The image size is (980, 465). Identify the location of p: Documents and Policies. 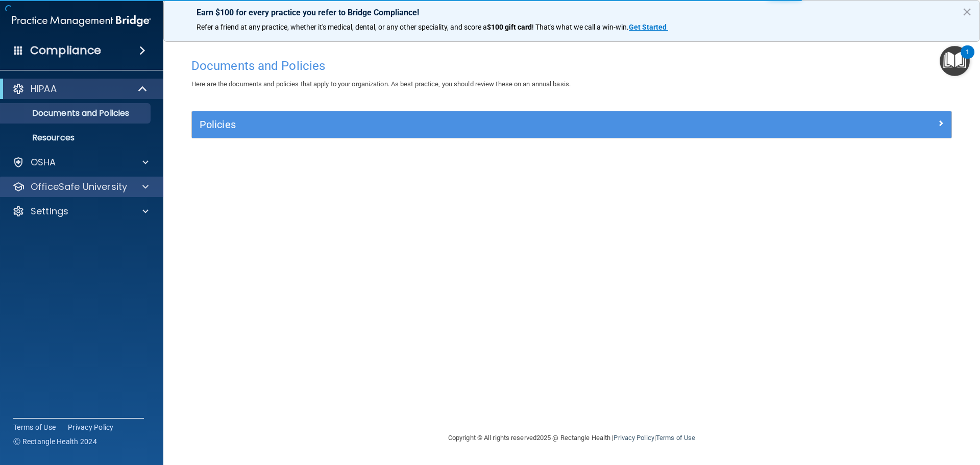
(76, 113).